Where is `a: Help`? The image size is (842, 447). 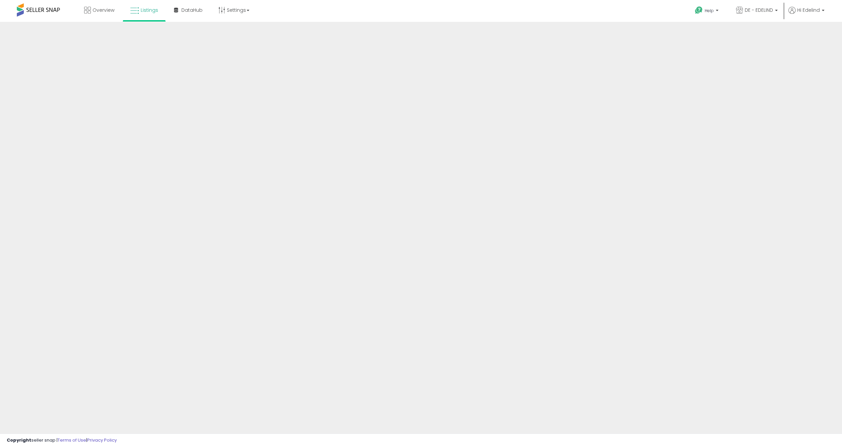
a: Help is located at coordinates (707, 11).